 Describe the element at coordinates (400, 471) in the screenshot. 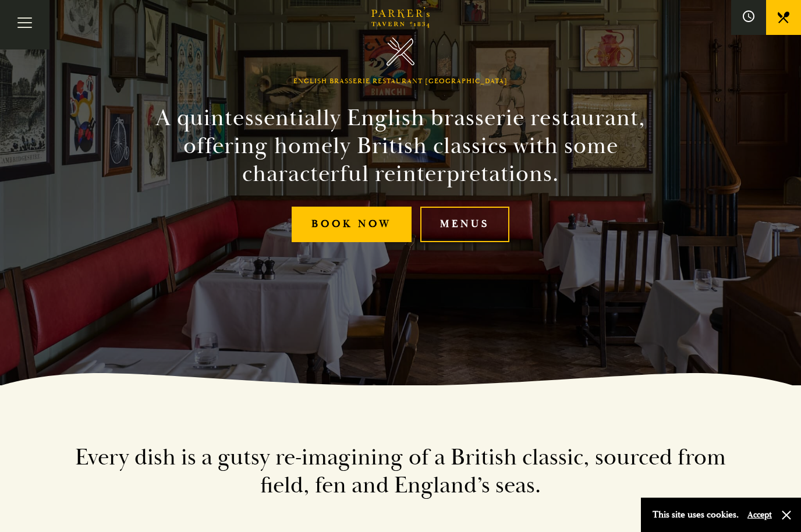

I see `h2: Every dish is a gutsy re-imagining of a British classic, sourced from field, fen and England’s seas.` at that location.